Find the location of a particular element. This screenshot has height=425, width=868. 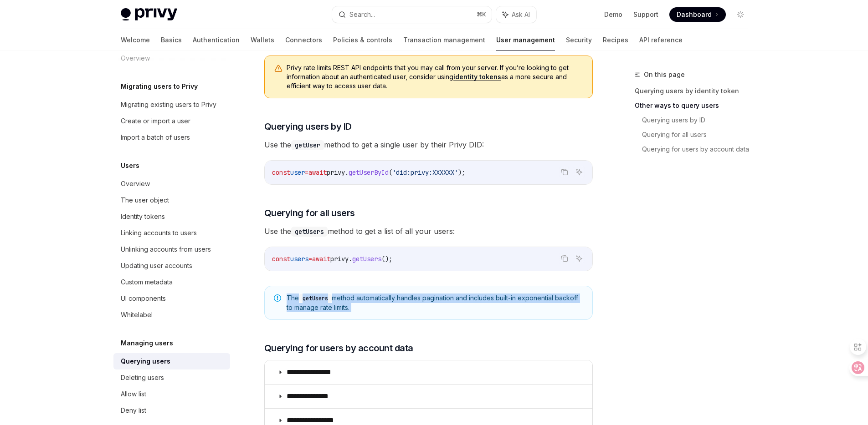

a: Migrating existing users to Privy is located at coordinates (172, 105).